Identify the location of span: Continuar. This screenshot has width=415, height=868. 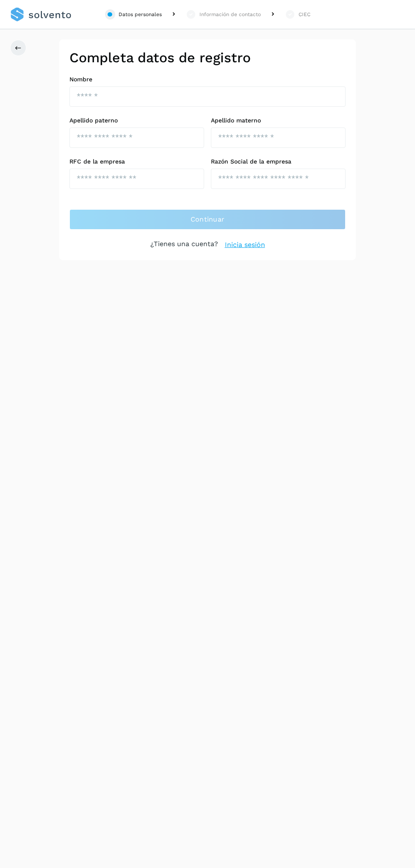
(207, 219).